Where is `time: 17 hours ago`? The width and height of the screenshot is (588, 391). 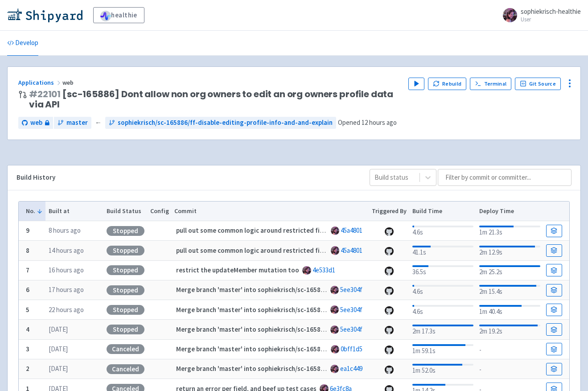
time: 17 hours ago is located at coordinates (66, 289).